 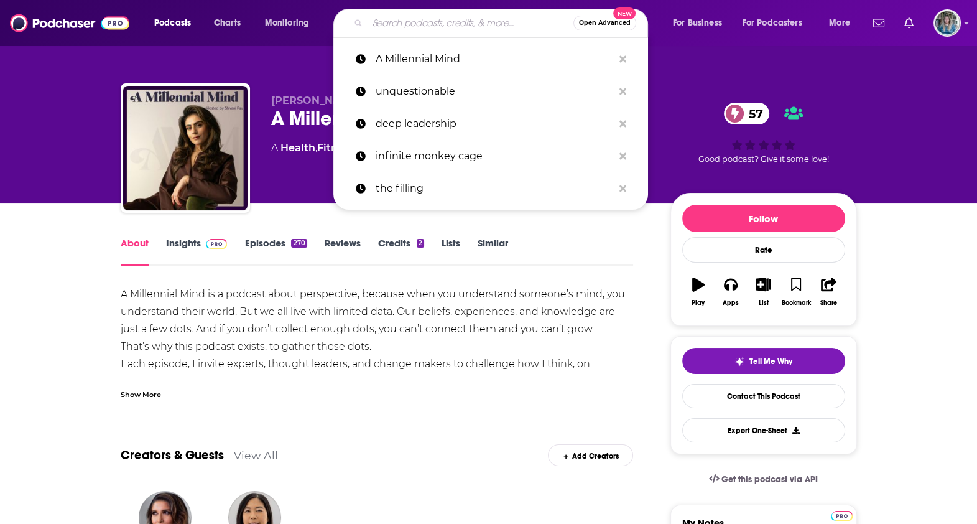 What do you see at coordinates (764, 159) in the screenshot?
I see `span: Good podcast? Give it some love!` at bounding box center [764, 159].